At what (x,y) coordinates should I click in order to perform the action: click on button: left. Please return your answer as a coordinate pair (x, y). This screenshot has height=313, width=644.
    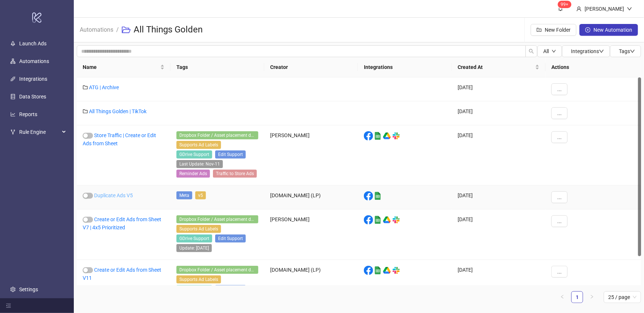
    Looking at the image, I should click on (563, 297).